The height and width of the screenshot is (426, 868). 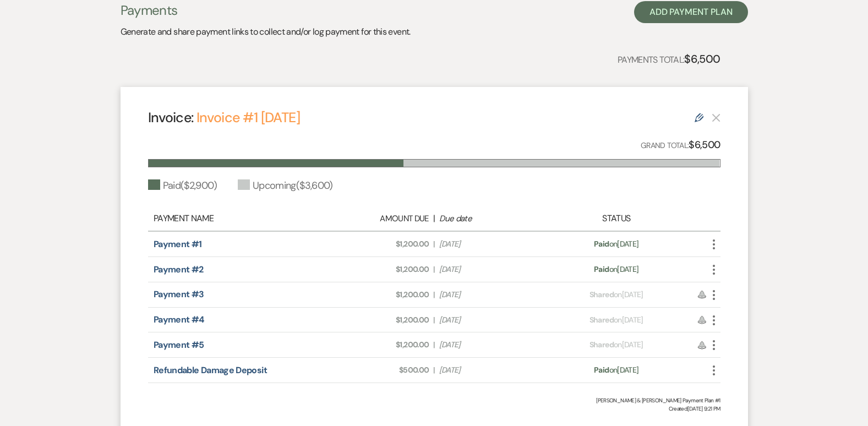 I want to click on button: Add Payment Plan, so click(x=691, y=12).